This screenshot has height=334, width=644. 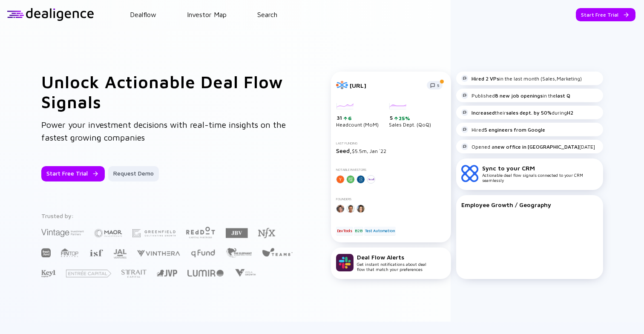 What do you see at coordinates (358, 118) in the screenshot?
I see `div: 31` at bounding box center [358, 118].